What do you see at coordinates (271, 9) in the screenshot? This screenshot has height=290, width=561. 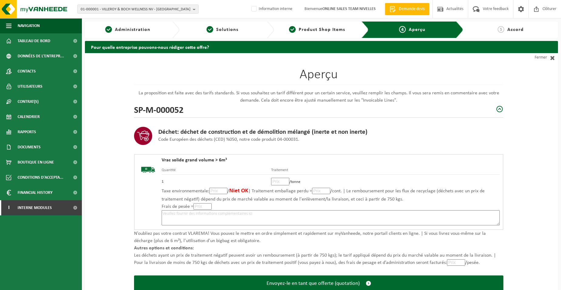 I see `label: Information interne` at bounding box center [271, 9].